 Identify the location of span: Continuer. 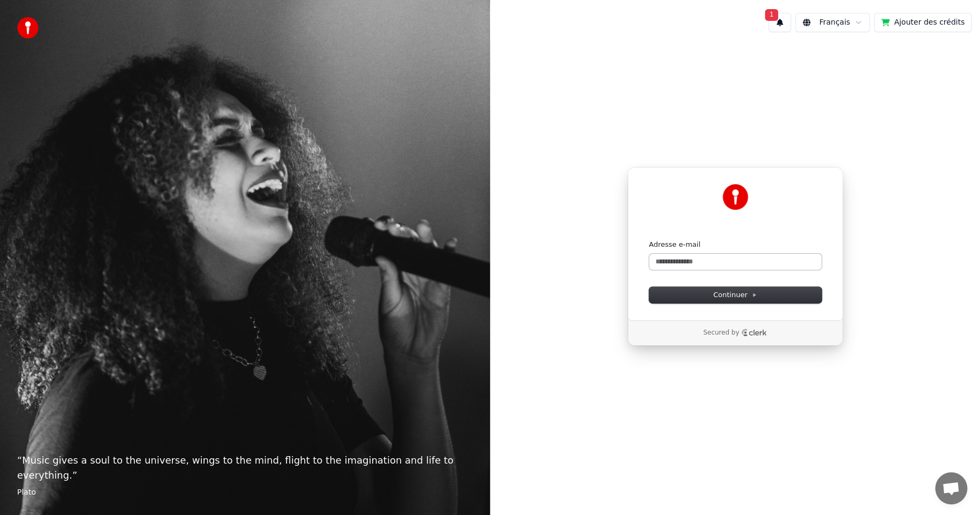
(735, 295).